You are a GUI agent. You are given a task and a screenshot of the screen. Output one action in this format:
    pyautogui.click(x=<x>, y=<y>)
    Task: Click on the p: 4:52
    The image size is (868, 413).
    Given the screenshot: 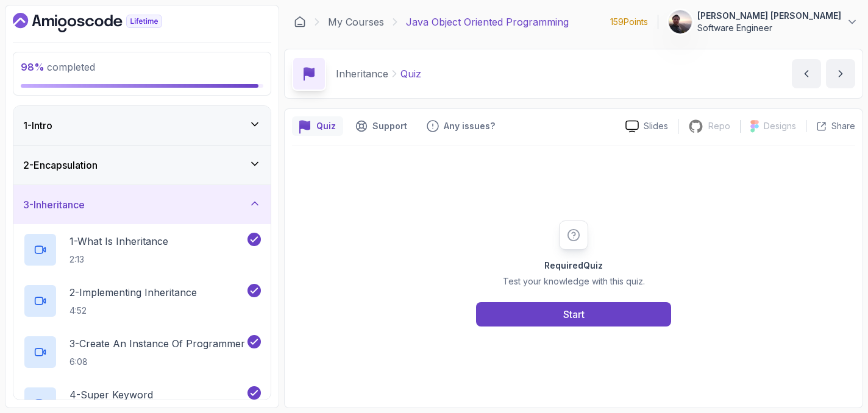 What is the action you would take?
    pyautogui.click(x=133, y=311)
    